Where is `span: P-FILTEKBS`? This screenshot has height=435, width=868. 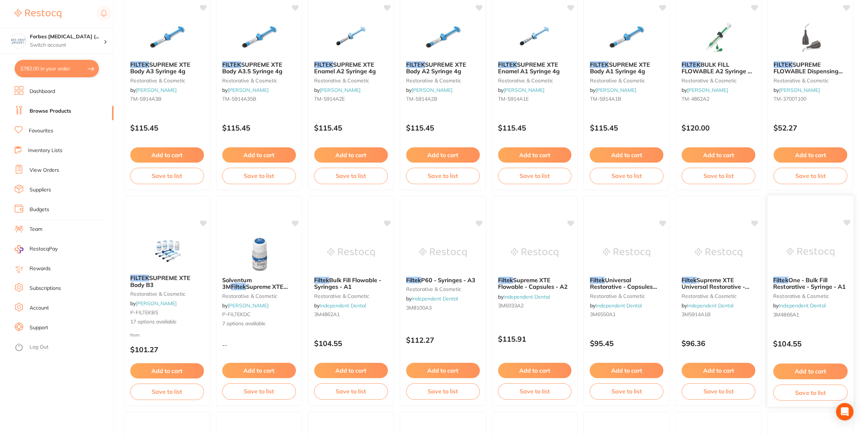 span: P-FILTEKBS is located at coordinates (144, 312).